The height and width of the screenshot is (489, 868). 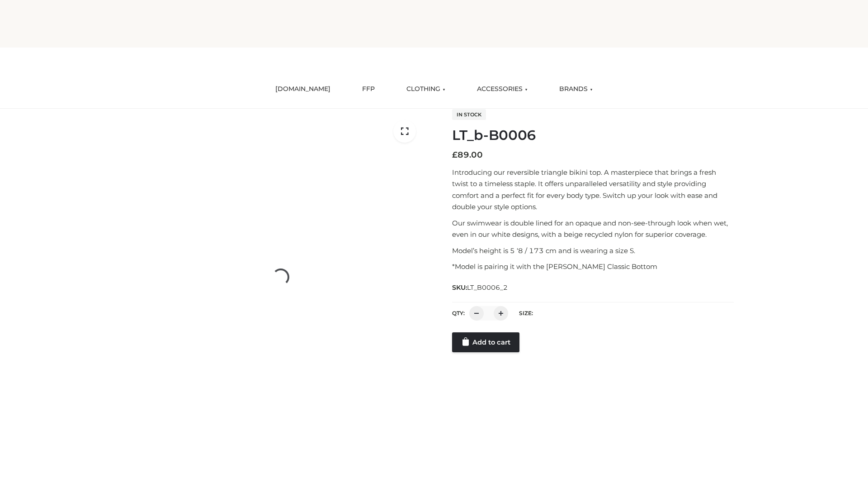 I want to click on label: Size:, so click(x=526, y=312).